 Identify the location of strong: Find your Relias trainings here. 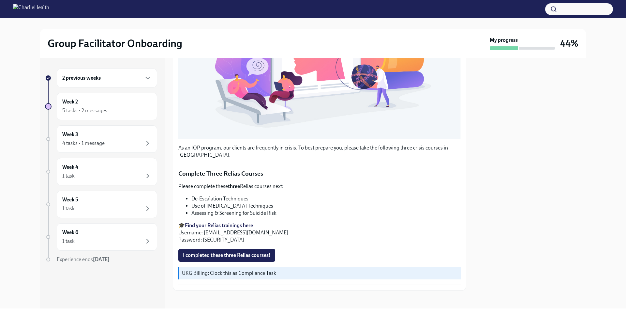
(219, 225).